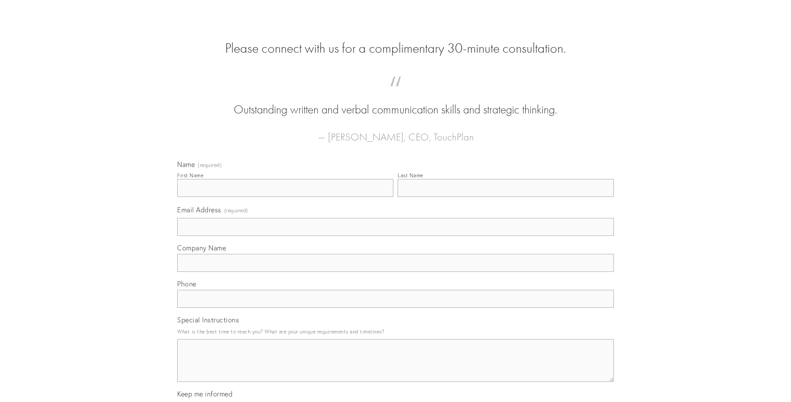 This screenshot has width=791, height=402. I want to click on blockquote: Outstanding written and verbal communication skills and strategic thinking., so click(395, 101).